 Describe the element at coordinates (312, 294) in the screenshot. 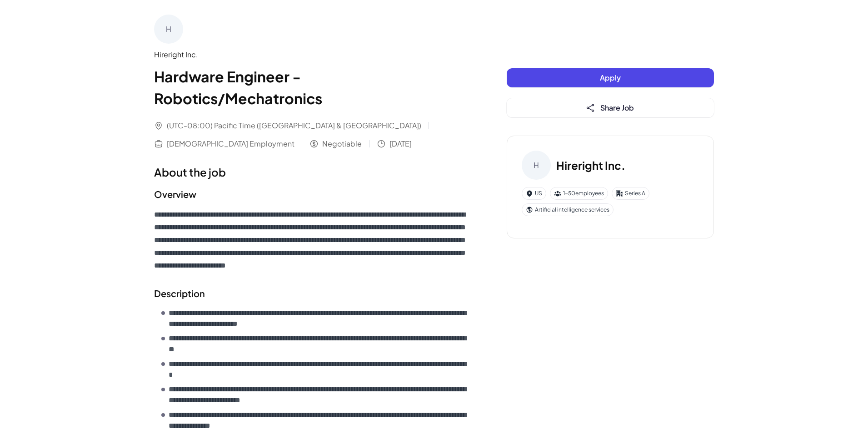

I see `h2: Description` at that location.